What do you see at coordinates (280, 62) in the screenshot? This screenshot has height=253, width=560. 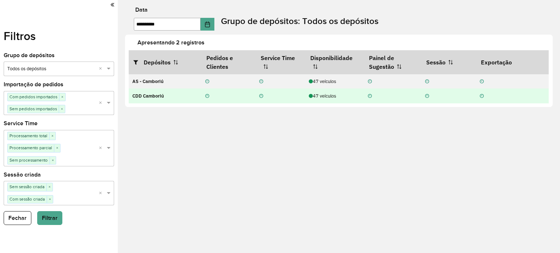 I see `th: Service Time` at bounding box center [280, 62].